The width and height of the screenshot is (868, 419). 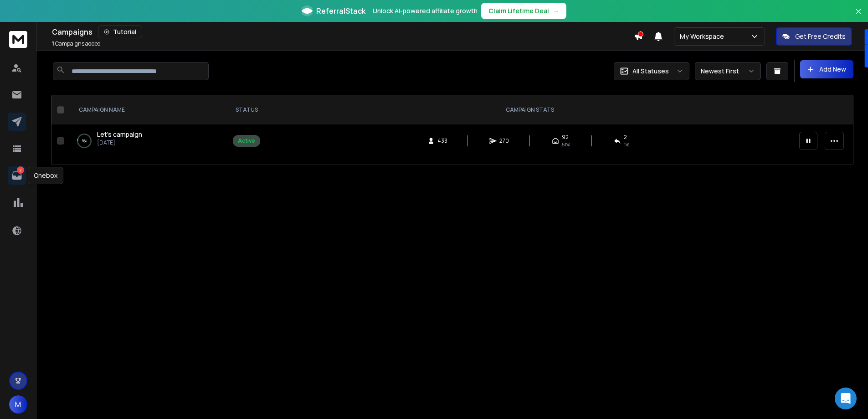 What do you see at coordinates (84, 141) in the screenshot?
I see `p: 5 %` at bounding box center [84, 141].